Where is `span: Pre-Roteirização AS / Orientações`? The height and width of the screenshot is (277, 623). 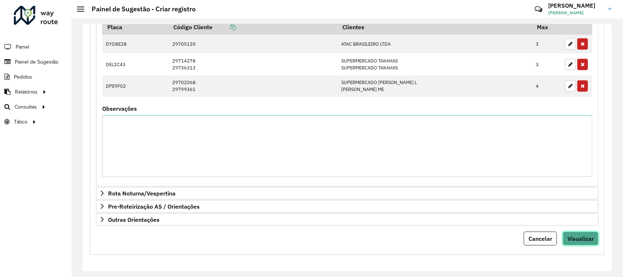 span: Pre-Roteirização AS / Orientações is located at coordinates (154, 206).